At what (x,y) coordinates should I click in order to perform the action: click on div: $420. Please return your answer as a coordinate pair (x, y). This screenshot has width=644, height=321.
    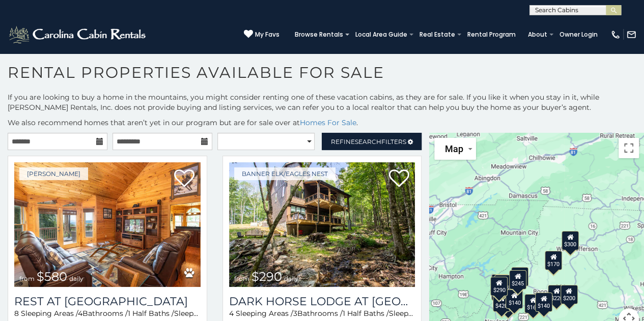
    Looking at the image, I should click on (502, 302).